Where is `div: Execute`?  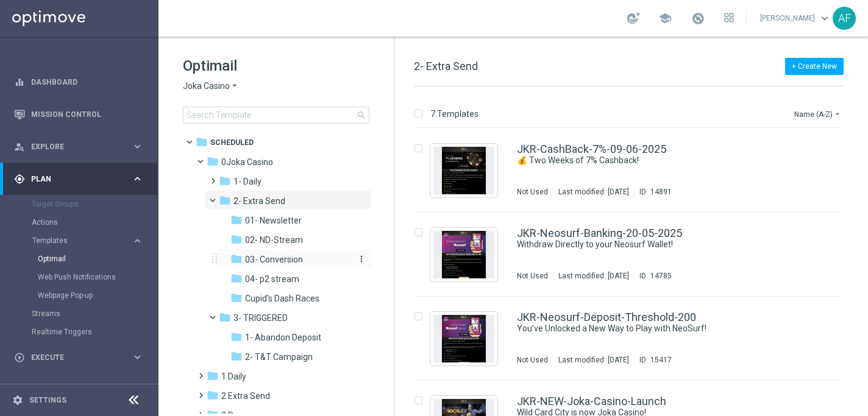
div: Execute is located at coordinates (73, 357).